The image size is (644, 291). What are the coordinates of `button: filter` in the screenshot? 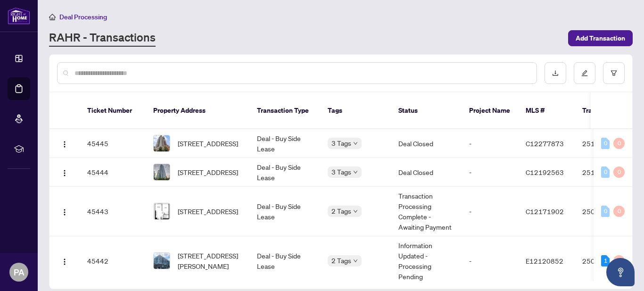 It's located at (614, 73).